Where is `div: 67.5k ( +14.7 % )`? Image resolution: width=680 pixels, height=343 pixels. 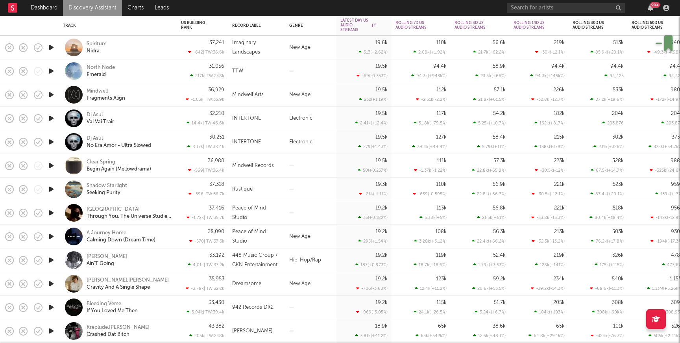 div: 67.5k ( +14.7 % ) is located at coordinates (608, 170).